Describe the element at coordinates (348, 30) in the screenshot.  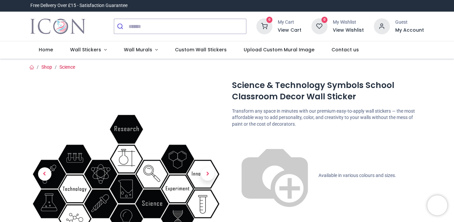
I see `h6: View Wishlist` at that location.